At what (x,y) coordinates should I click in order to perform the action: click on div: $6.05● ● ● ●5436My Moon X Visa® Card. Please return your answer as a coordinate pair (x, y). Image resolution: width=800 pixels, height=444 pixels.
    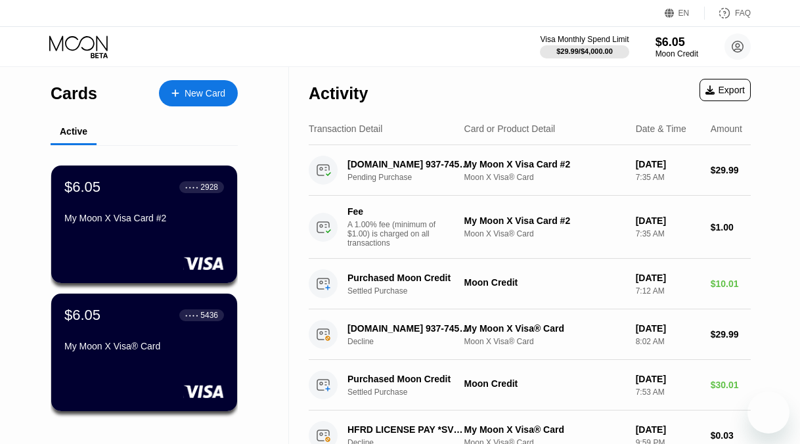
    Looking at the image, I should click on (144, 352).